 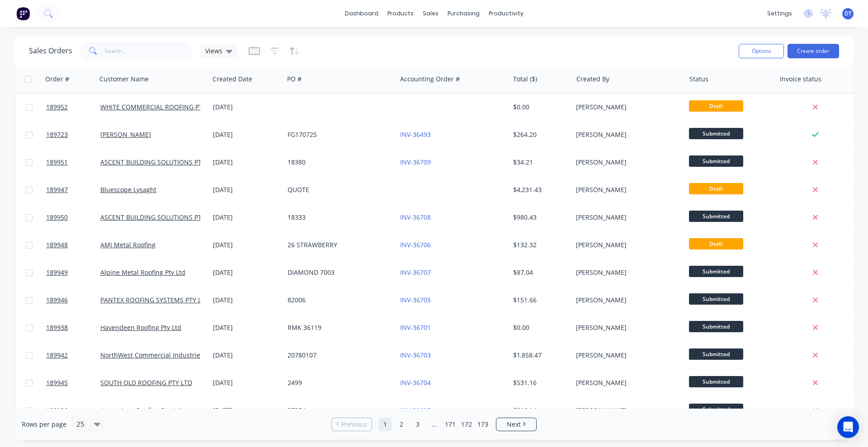 I want to click on a: INV-36707, so click(x=415, y=272).